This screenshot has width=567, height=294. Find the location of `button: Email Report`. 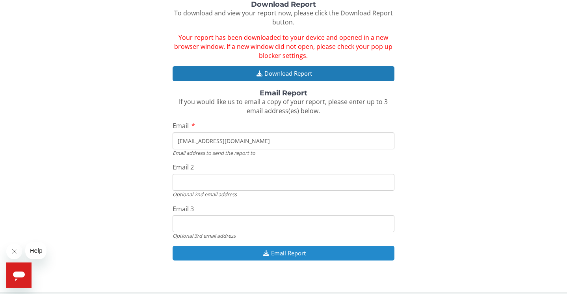

button: Email Report is located at coordinates (284, 253).